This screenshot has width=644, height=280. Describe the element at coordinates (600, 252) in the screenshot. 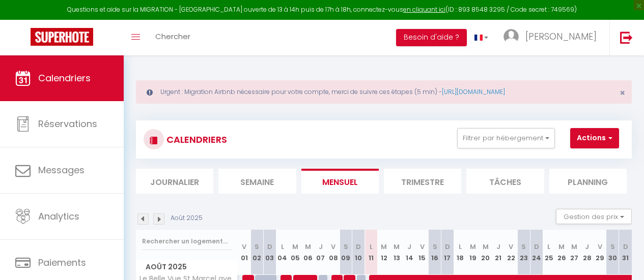

I see `th: 29` at that location.